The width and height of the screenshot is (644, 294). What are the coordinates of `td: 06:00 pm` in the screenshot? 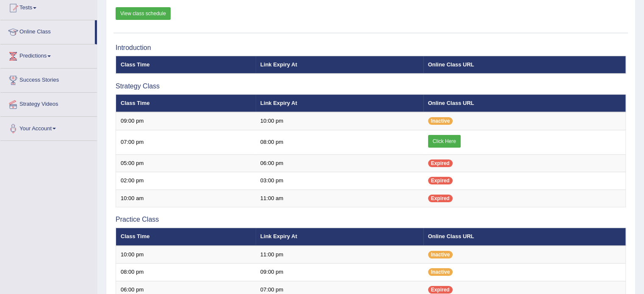 It's located at (340, 164).